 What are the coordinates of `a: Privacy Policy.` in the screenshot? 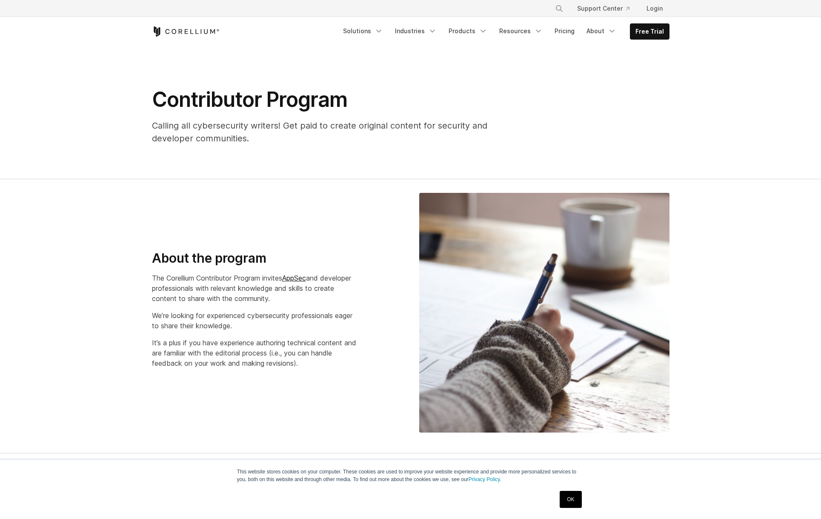 It's located at (485, 479).